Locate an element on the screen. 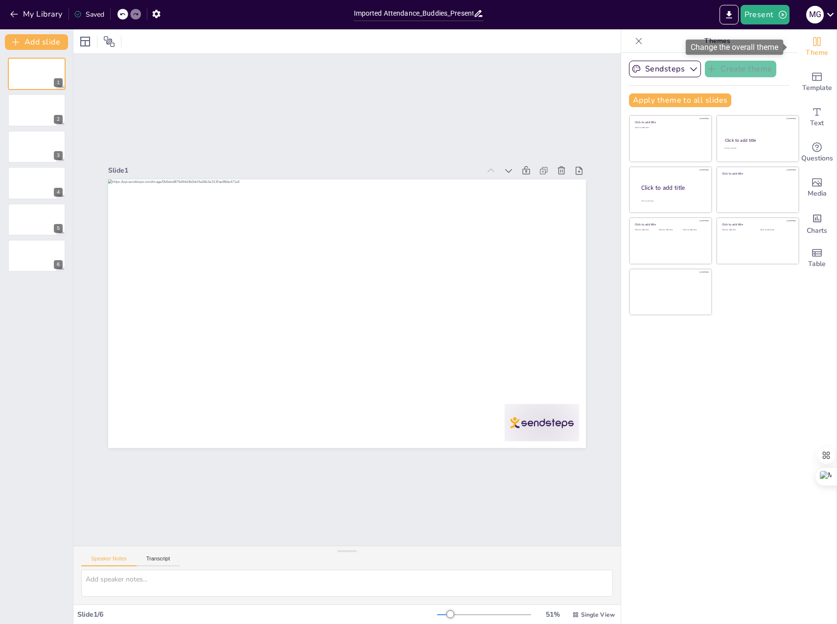 The width and height of the screenshot is (837, 624). div: Add text boxes is located at coordinates (817, 117).